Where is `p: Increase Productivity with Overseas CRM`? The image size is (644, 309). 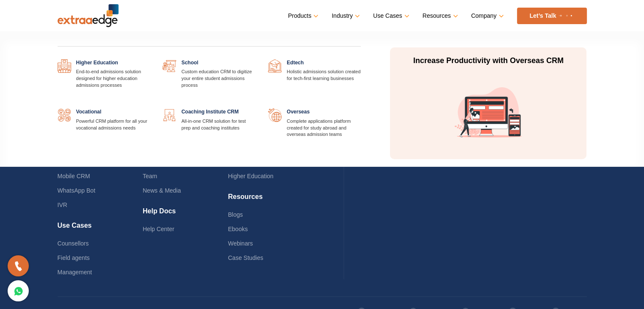 p: Increase Productivity with Overseas CRM is located at coordinates (488, 61).